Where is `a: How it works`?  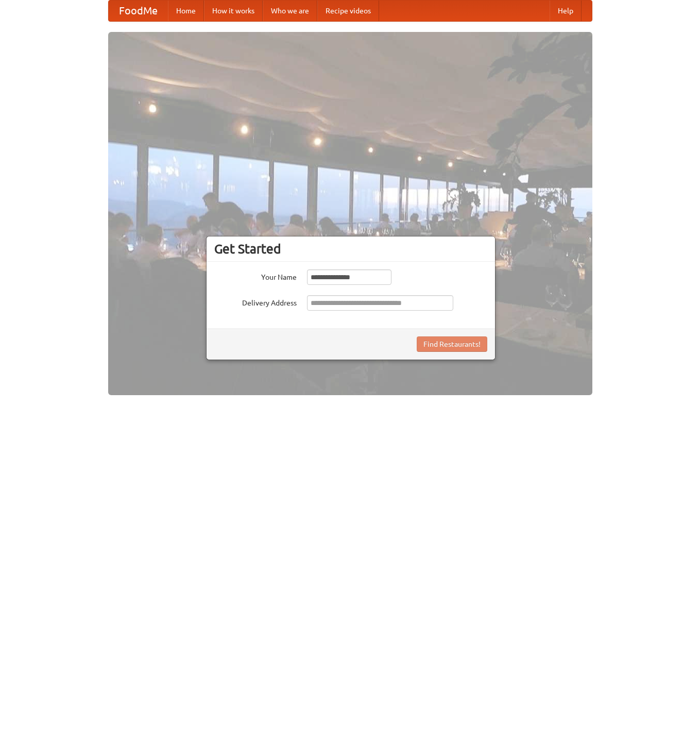
a: How it works is located at coordinates (233, 11).